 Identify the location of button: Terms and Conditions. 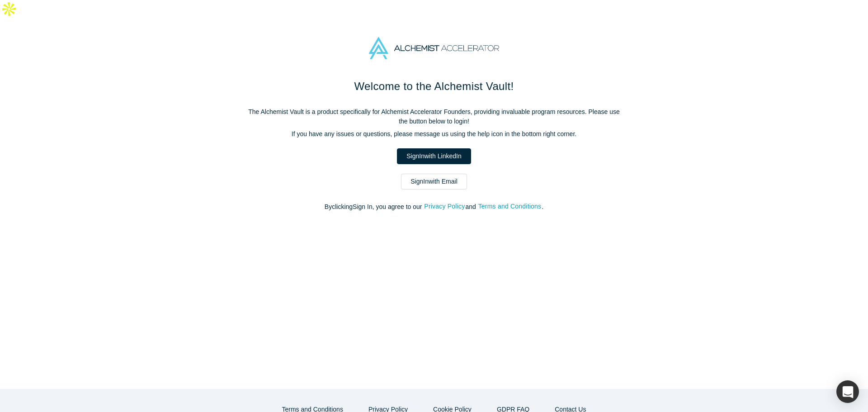
(510, 206).